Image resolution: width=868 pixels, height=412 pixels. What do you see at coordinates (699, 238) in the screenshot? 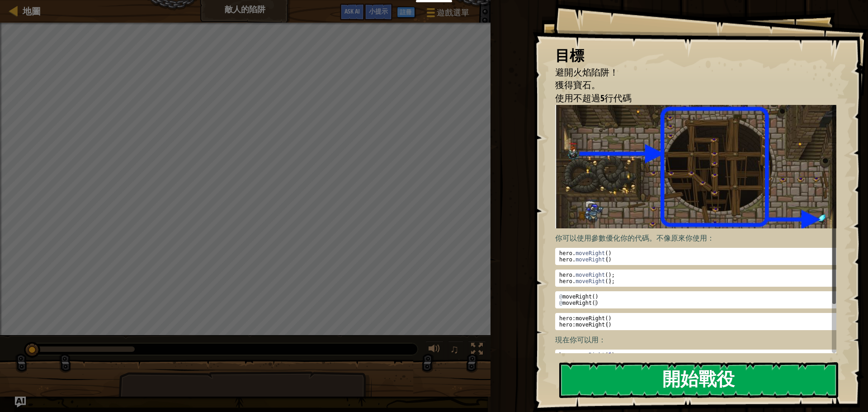
I see `p: 你可以使用參數優化你的代碼。不像原來你使用：` at bounding box center [699, 238].